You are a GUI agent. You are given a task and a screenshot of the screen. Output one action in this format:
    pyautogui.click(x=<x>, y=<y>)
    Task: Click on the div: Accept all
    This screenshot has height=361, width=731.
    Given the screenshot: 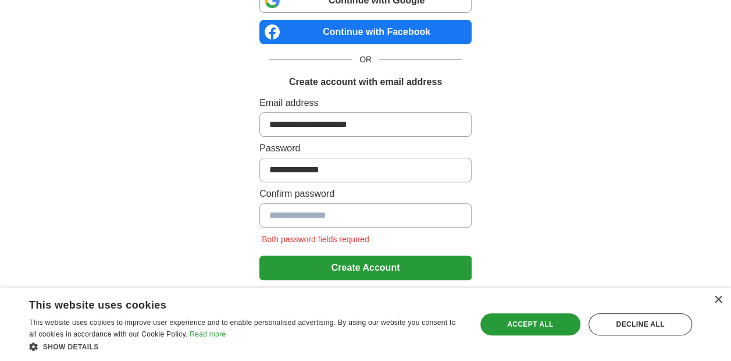 What is the action you would take?
    pyautogui.click(x=530, y=324)
    